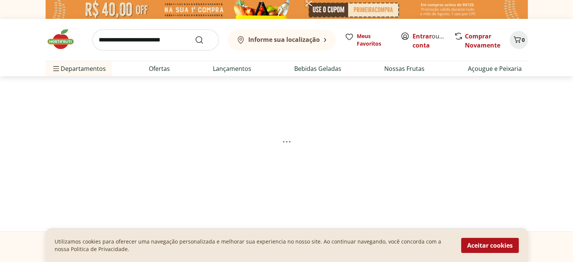 The width and height of the screenshot is (573, 262). I want to click on a: Entrar, so click(422, 36).